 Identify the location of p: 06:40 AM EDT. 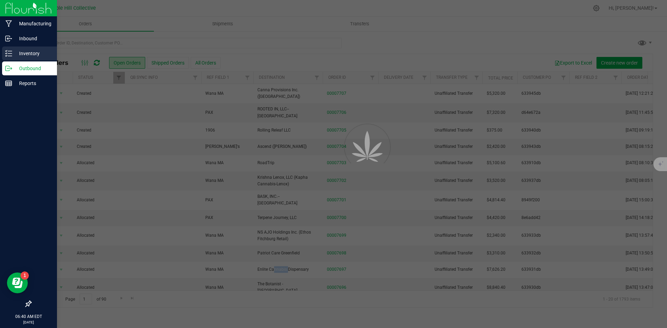
(28, 317).